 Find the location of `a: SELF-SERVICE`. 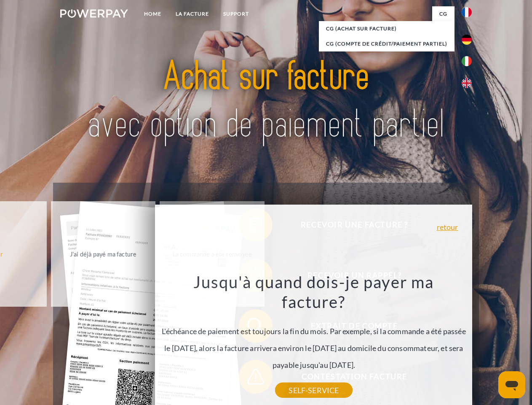

a: SELF-SERVICE is located at coordinates (313, 390).